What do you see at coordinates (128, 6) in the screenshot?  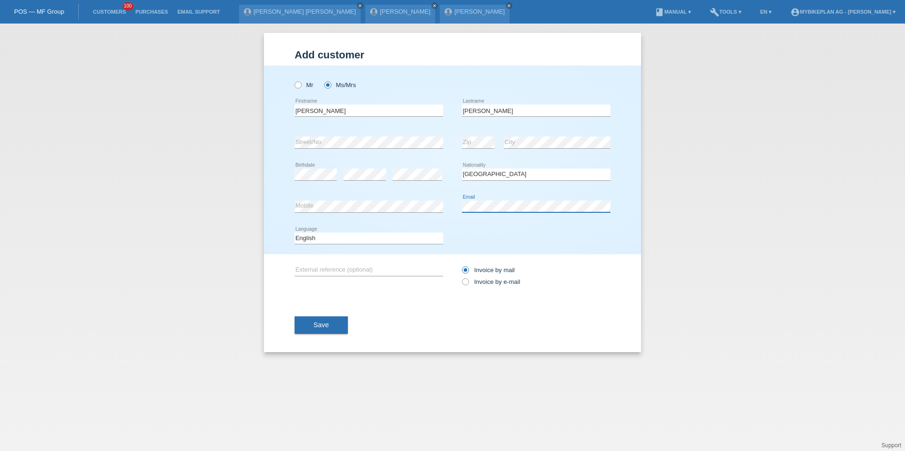 I see `span: 100` at bounding box center [128, 6].